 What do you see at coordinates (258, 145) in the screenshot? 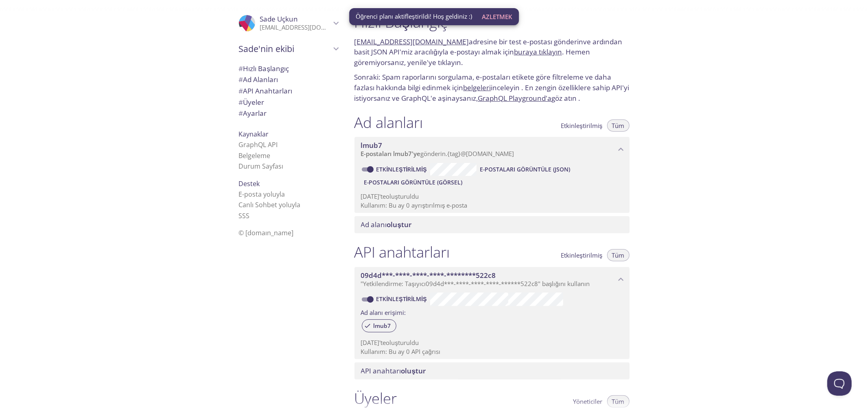
I see `a: GraphQL API` at bounding box center [258, 145].